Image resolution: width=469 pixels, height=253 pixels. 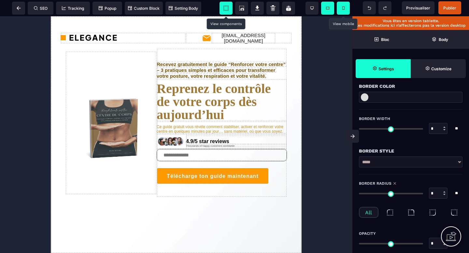 What do you see at coordinates (375, 119) in the screenshot?
I see `span: Border Width` at bounding box center [375, 119].